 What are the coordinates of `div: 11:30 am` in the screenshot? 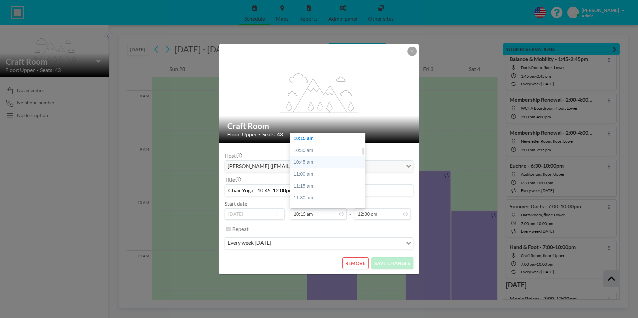 It's located at (329, 198).